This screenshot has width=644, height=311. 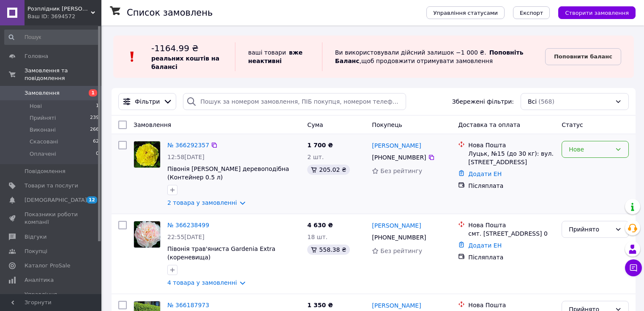 I want to click on span: Управління статусами, so click(x=465, y=12).